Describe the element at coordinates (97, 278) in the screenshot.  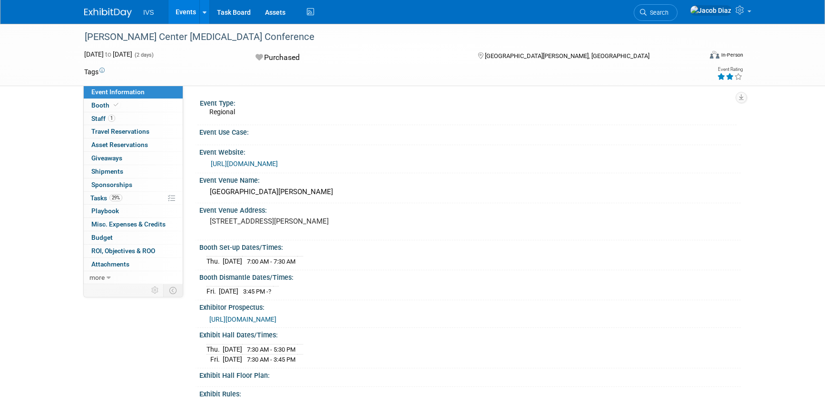
I see `span: more` at that location.